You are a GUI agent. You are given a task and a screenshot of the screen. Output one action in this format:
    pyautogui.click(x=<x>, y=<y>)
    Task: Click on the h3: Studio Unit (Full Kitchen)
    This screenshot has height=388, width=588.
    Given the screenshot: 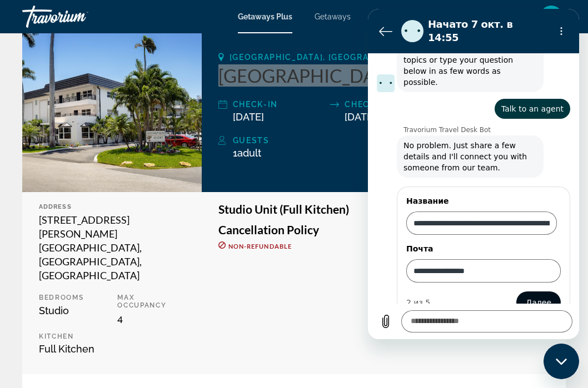 What is the action you would take?
    pyautogui.click(x=383, y=209)
    